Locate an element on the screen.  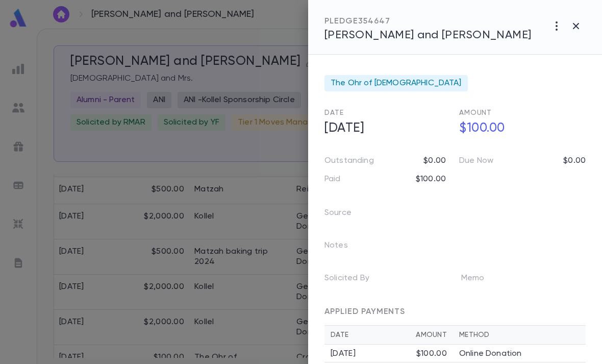
h5: $100.00 is located at coordinates (519, 129).